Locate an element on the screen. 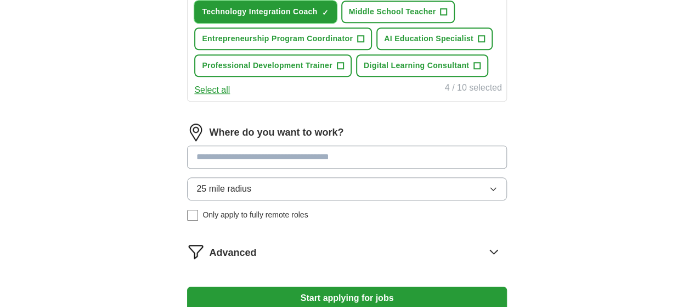  span: Entrepreneurship Program Coordinator is located at coordinates (277, 38).